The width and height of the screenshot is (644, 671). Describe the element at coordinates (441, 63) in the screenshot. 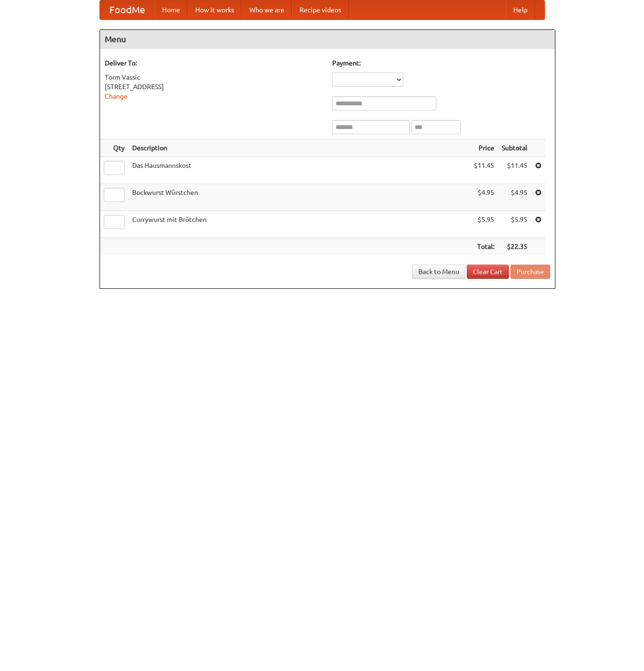

I see `h5: Payment:` at that location.